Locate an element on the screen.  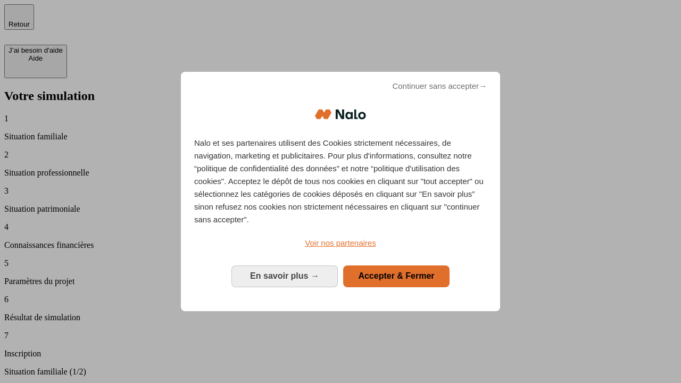
button: Accepter & Fermer: Accepter notre traitement des données et fermer is located at coordinates (396, 276).